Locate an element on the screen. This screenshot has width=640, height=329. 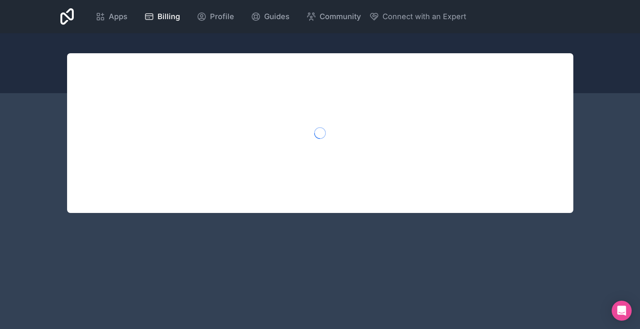
a: Billing is located at coordinates (162, 17).